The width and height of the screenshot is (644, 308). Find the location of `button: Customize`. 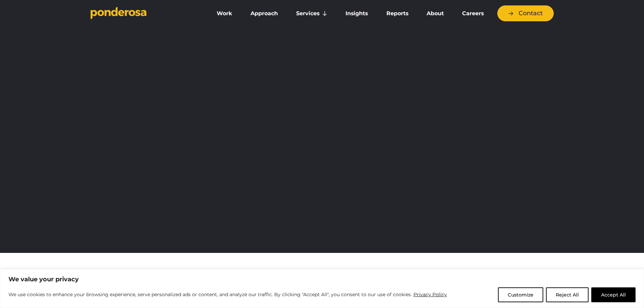

button: Customize is located at coordinates (521, 294).